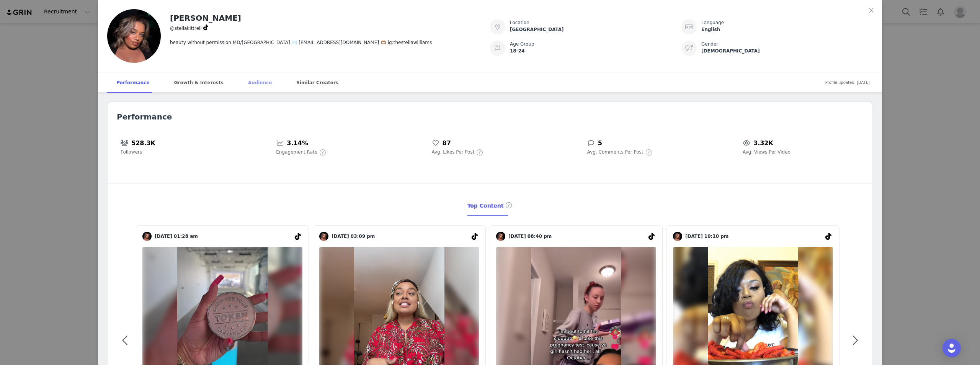  Describe the element at coordinates (787, 23) in the screenshot. I see `div: Language` at that location.